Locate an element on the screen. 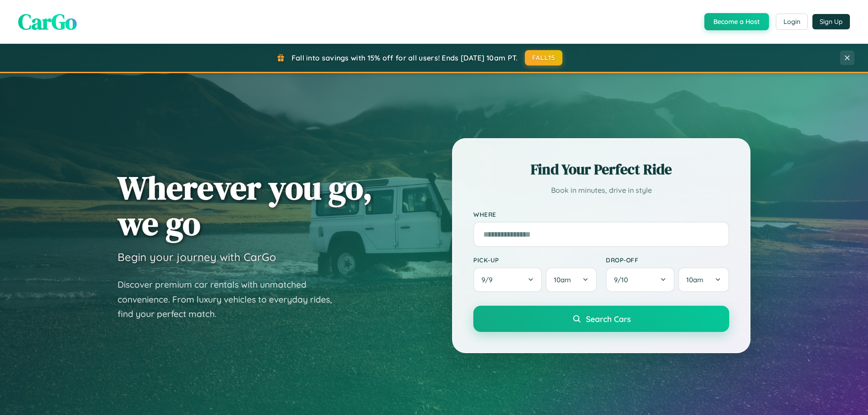 The image size is (868, 415). h1: Wherever you go, we go is located at coordinates (245, 205).